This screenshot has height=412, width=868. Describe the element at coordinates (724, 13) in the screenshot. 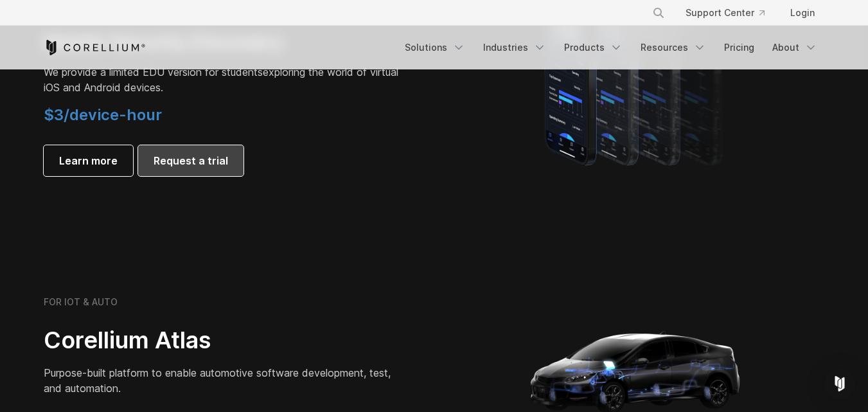

I see `a: Support Center` at that location.